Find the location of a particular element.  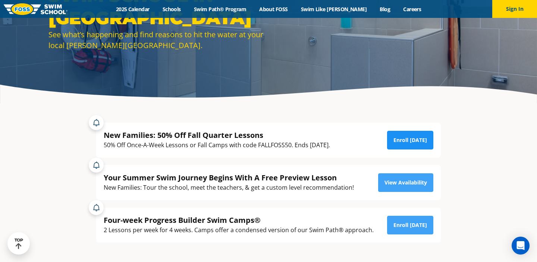

div: New Families: Tour the school, meet the teachers, & get a custom level recommendation! is located at coordinates (229, 188).